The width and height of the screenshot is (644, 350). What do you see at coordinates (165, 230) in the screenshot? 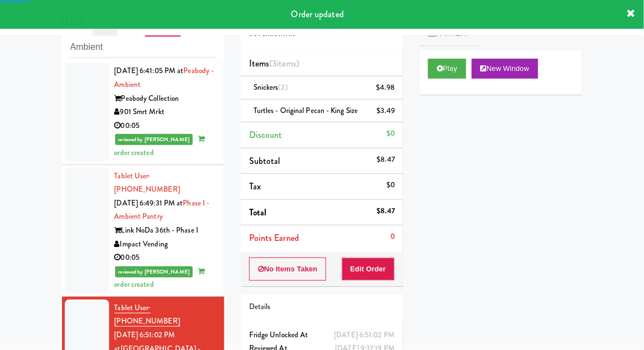
I see `div: Link NoDa 36th - Phase I` at bounding box center [165, 230].